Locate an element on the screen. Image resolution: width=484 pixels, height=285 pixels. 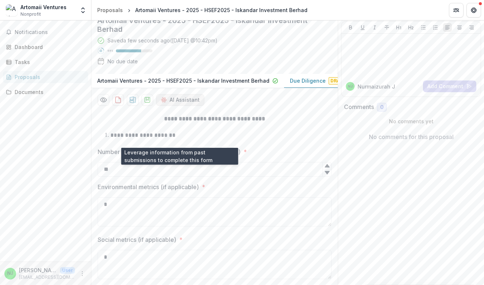
button: Get Help is located at coordinates (473, 10).